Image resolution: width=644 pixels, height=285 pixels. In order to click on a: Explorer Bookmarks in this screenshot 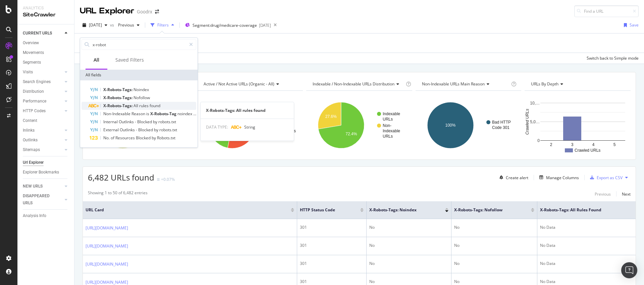, I will do `click(46, 172)`.